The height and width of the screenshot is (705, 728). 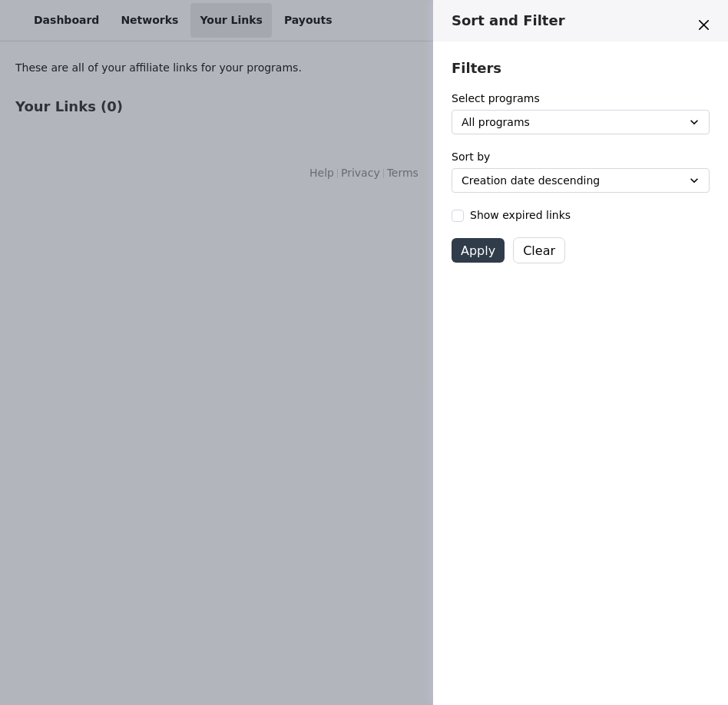 What do you see at coordinates (570, 21) in the screenshot?
I see `h3: Sort and Filter` at bounding box center [570, 21].